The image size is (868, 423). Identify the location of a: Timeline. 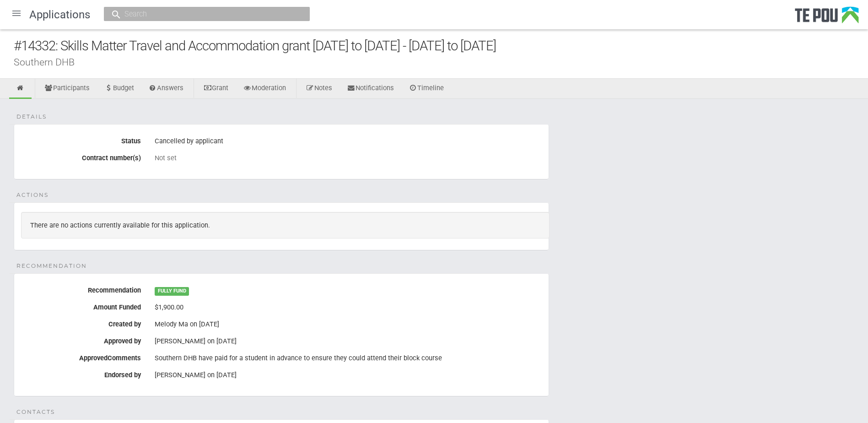
(426, 89).